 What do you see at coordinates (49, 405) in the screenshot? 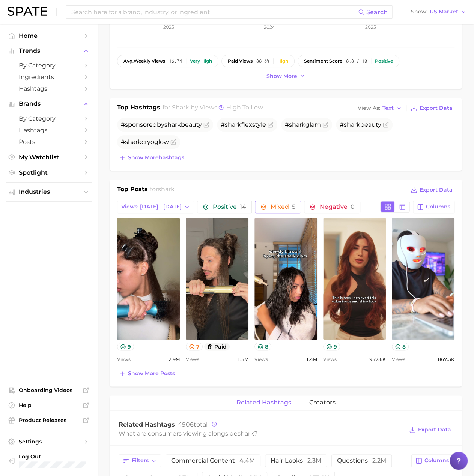
I see `a: Help` at bounding box center [49, 405].